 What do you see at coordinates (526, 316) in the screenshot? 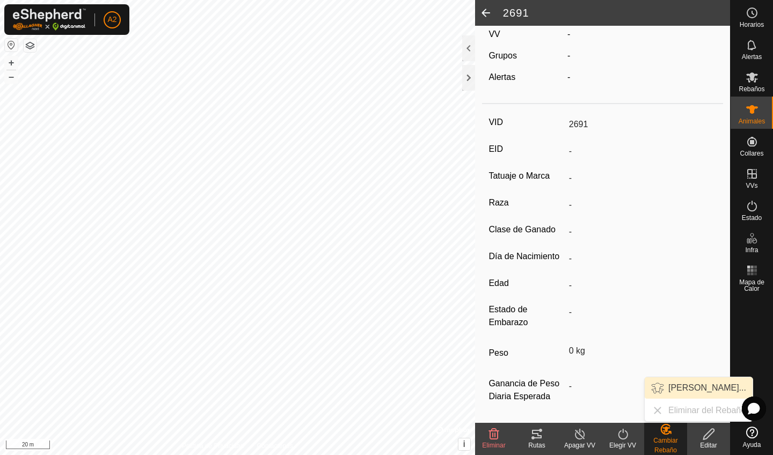
I see `label: Estado de Embarazo` at bounding box center [526, 316].